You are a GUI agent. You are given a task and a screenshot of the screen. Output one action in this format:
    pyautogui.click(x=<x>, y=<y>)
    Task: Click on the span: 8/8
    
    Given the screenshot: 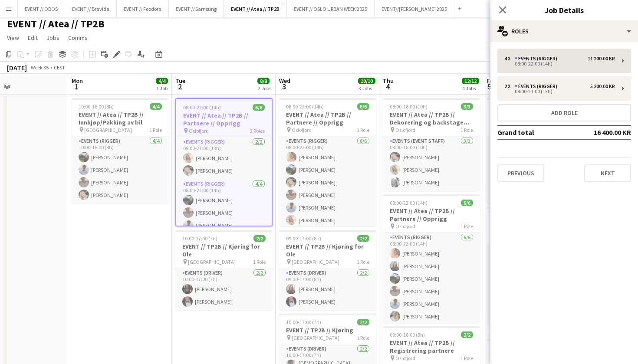 What is the action you would take?
    pyautogui.click(x=264, y=81)
    